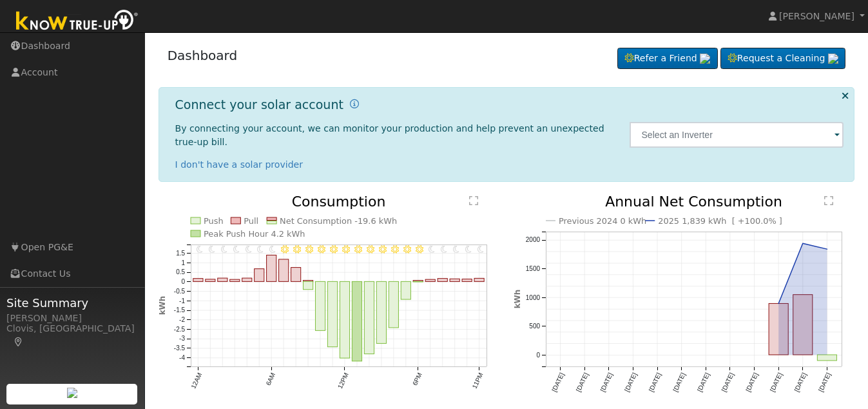 The image size is (868, 409). Describe the element at coordinates (77, 21) in the screenshot. I see `img: Know True-Up` at that location.